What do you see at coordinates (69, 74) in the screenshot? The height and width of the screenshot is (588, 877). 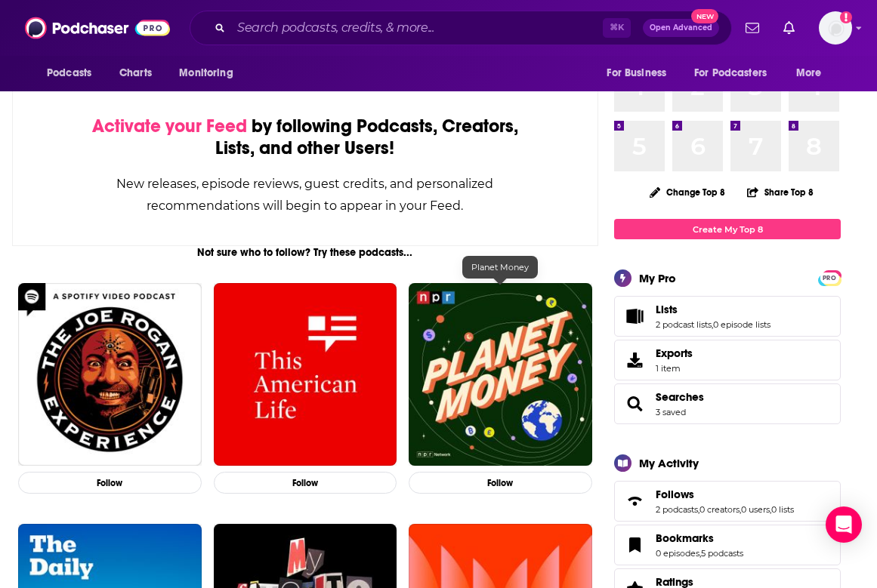 I see `span: Podcasts` at bounding box center [69, 74].